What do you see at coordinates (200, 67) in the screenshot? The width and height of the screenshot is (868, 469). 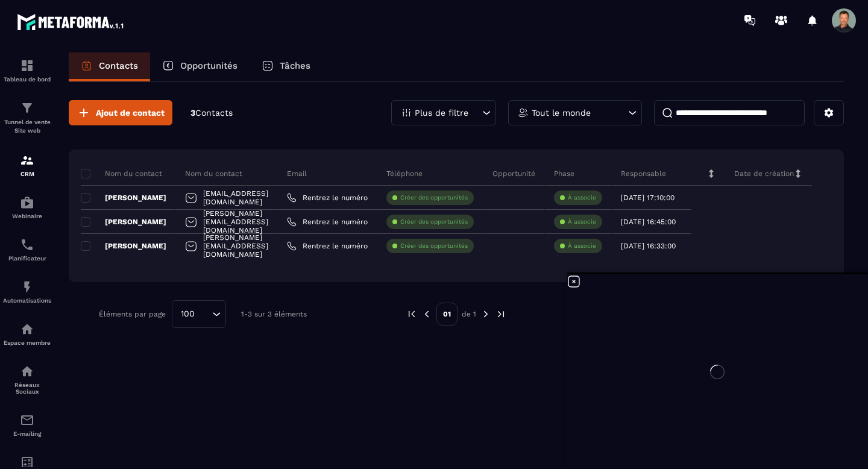 I see `a: Opportunités` at bounding box center [200, 67].